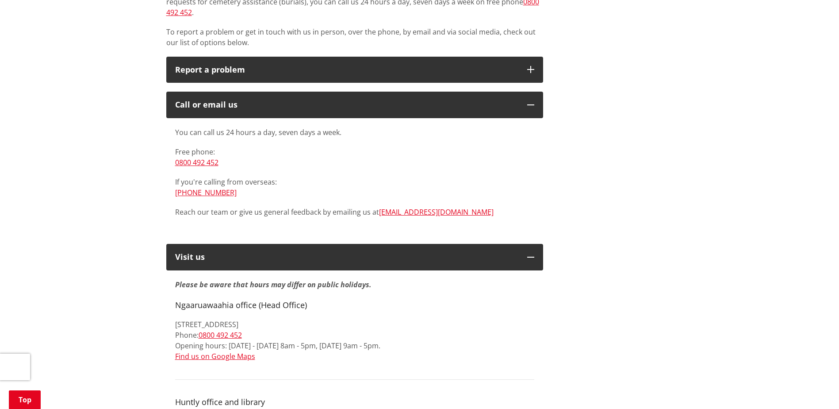  What do you see at coordinates (355, 105) in the screenshot?
I see `button: Call or email us` at bounding box center [355, 105].